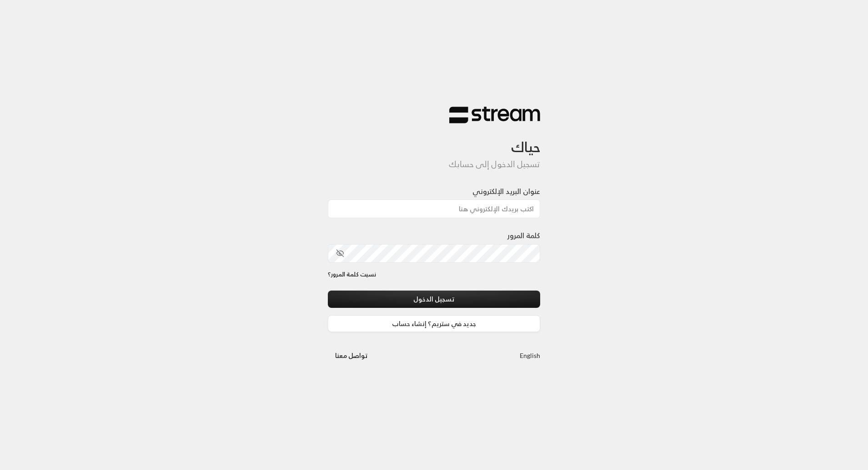  I want to click on label: عنوان البريد الإلكتروني, so click(506, 191).